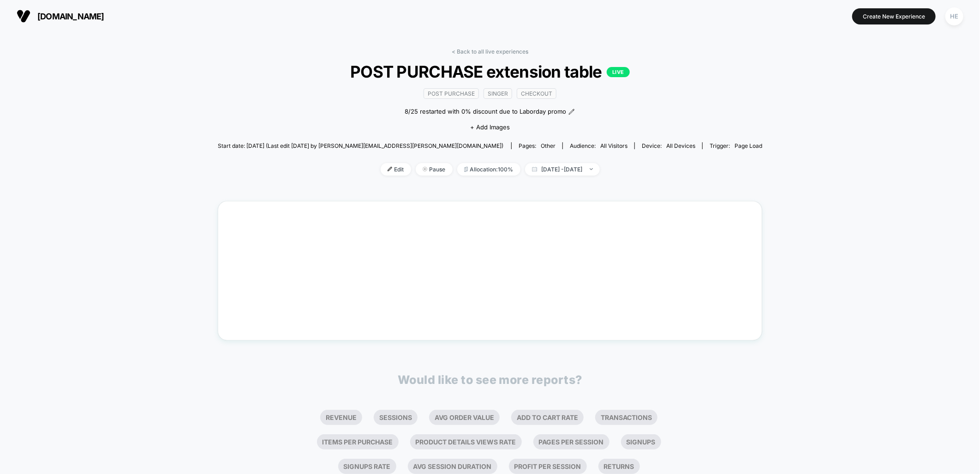 This screenshot has width=980, height=474. I want to click on span: Post Purchase, so click(452, 93).